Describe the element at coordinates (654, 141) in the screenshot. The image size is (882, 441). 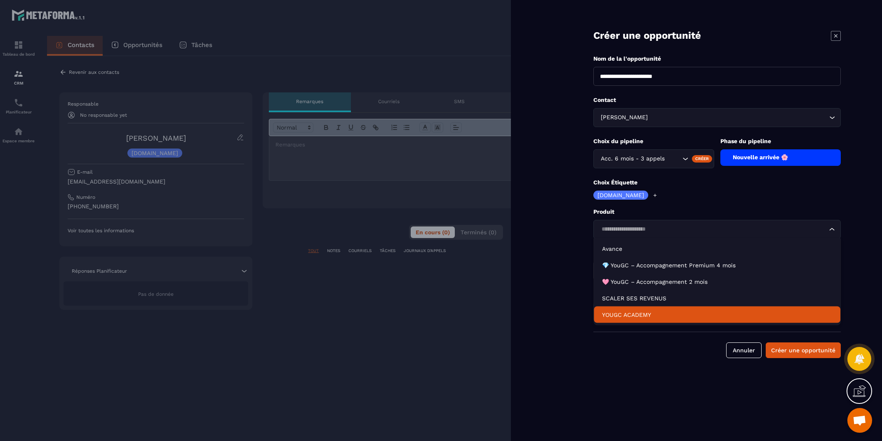
I see `p: Choix du pipeline` at that location.